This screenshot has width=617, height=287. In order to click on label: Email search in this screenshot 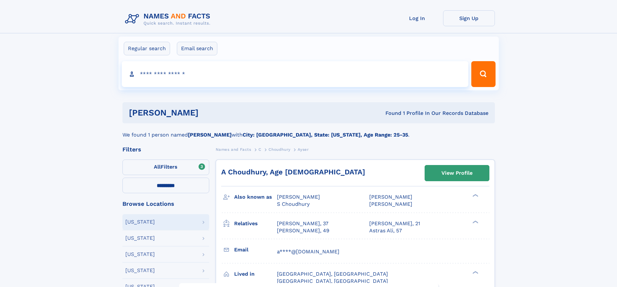, I will do `click(197, 49)`.